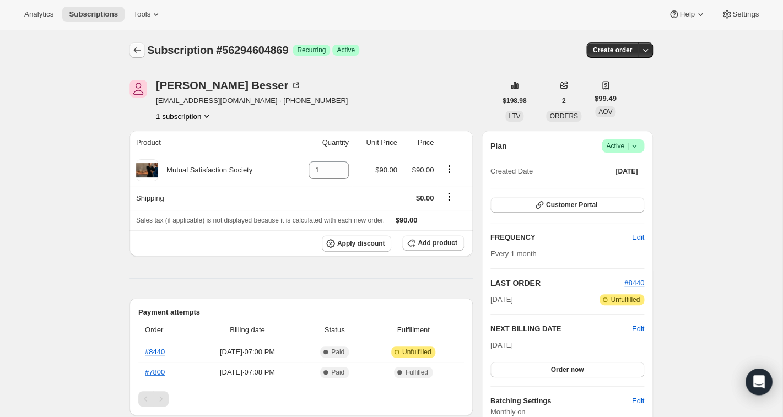  Describe the element at coordinates (376, 143) in the screenshot. I see `th: Unit Price` at that location.